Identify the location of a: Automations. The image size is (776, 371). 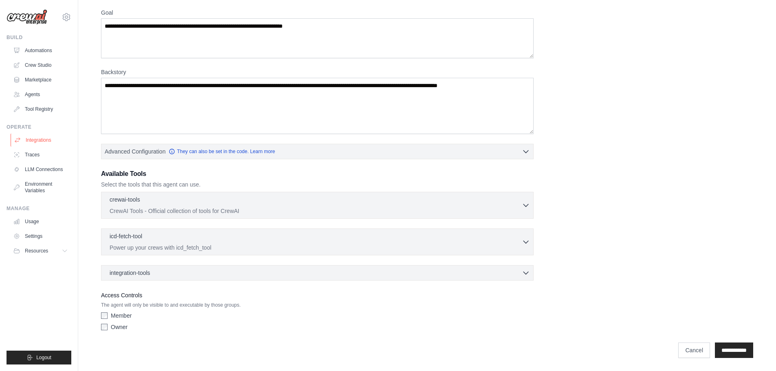
(40, 50).